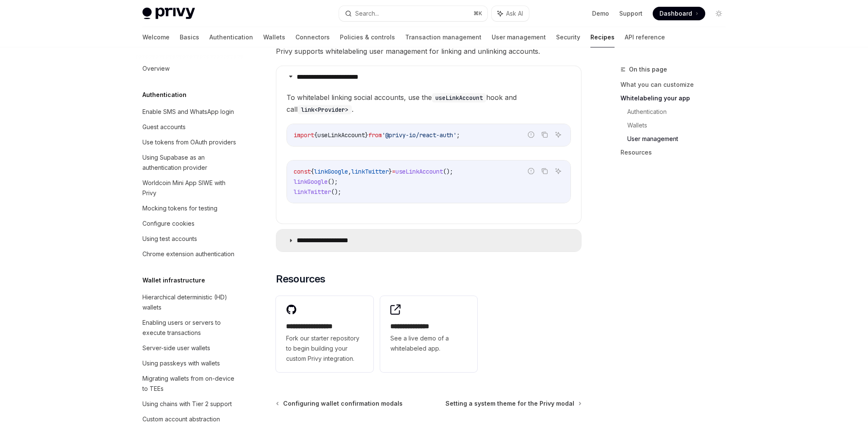  I want to click on a: Transaction management, so click(444, 38).